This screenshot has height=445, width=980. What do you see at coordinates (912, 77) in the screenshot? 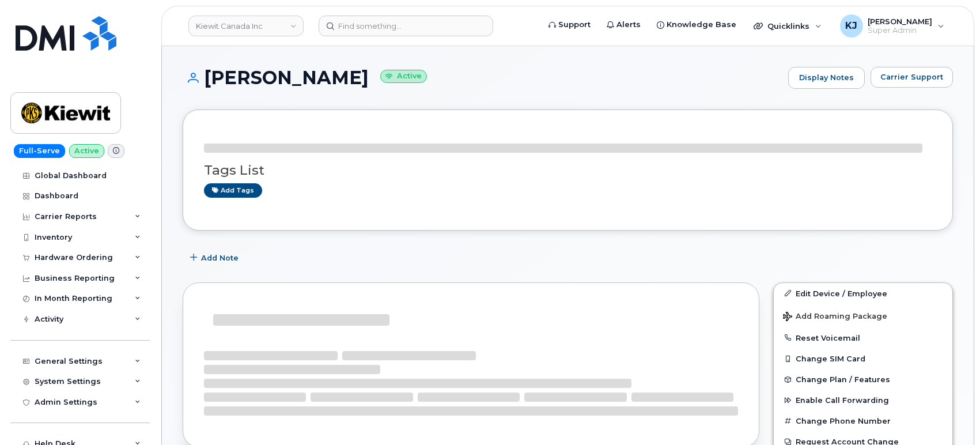
I see `button: Carrier Support` at bounding box center [912, 77].